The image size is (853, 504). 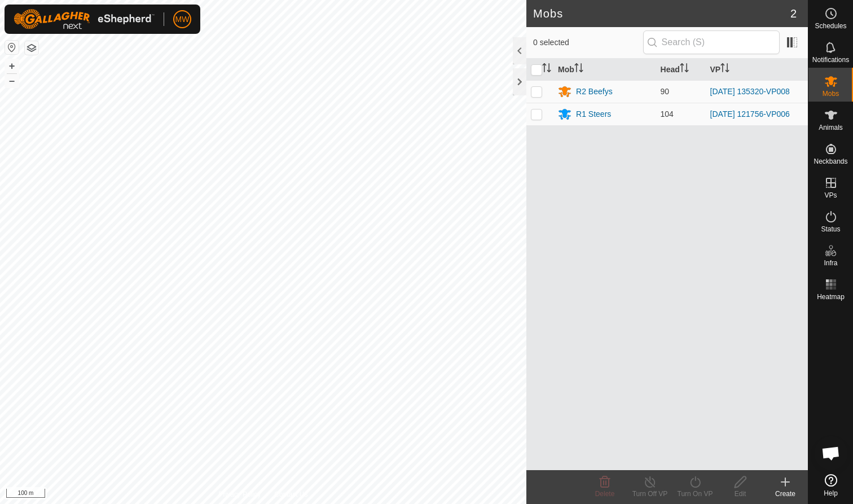 I want to click on div: R2 Beefys, so click(x=594, y=91).